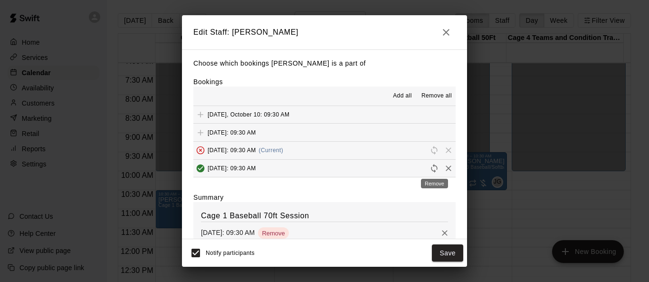 The width and height of the screenshot is (649, 282). I want to click on span: Add all, so click(403, 96).